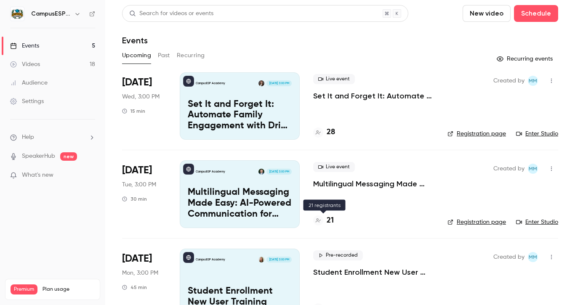 This screenshot has height=305, width=575. I want to click on span: Help, so click(28, 137).